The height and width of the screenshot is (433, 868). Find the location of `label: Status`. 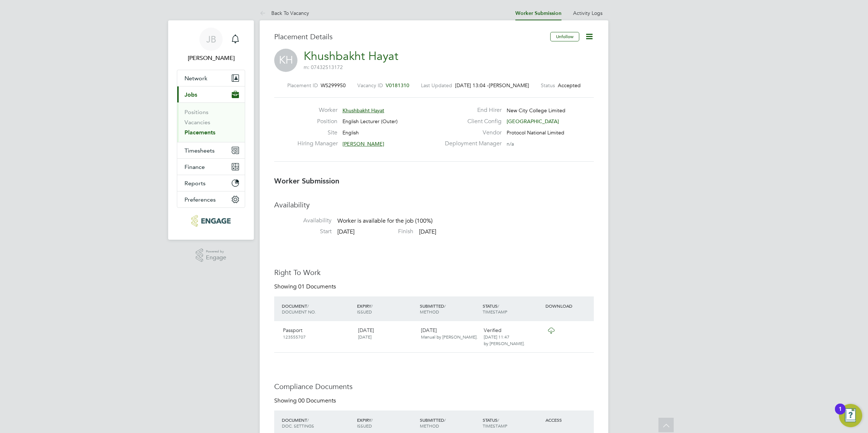

label: Status is located at coordinates (548, 85).